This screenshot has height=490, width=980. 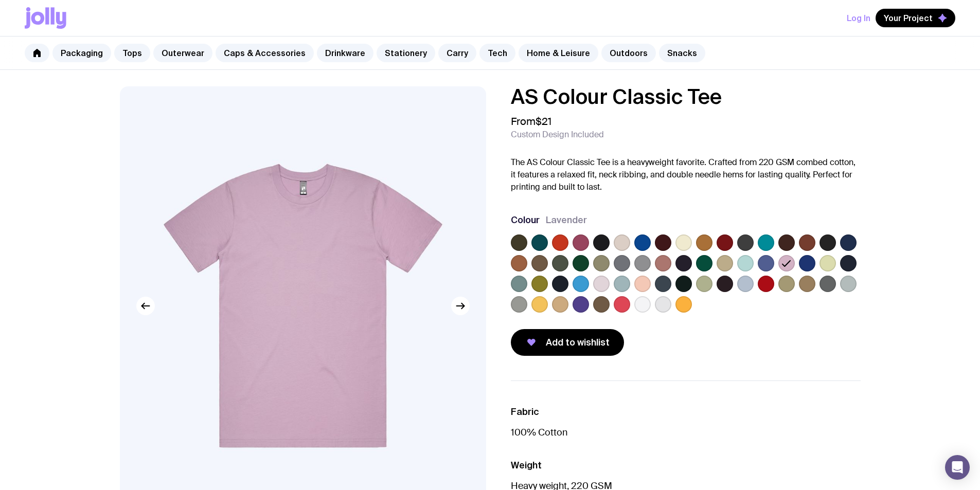 I want to click on a: Tech, so click(x=498, y=53).